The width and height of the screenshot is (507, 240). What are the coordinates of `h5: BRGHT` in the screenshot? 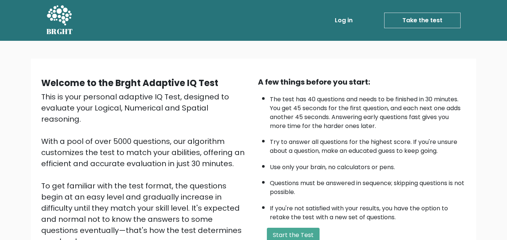 It's located at (60, 32).